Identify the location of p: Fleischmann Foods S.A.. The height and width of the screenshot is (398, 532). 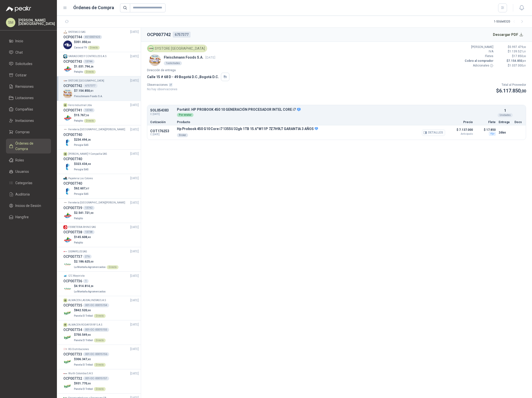
(189, 57).